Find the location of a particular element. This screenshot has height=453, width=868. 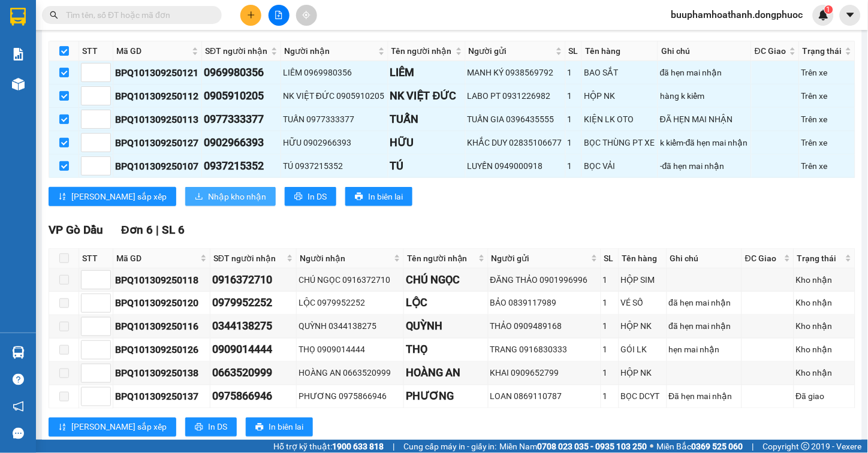

td: BPQ101309250118 is located at coordinates (162, 280).